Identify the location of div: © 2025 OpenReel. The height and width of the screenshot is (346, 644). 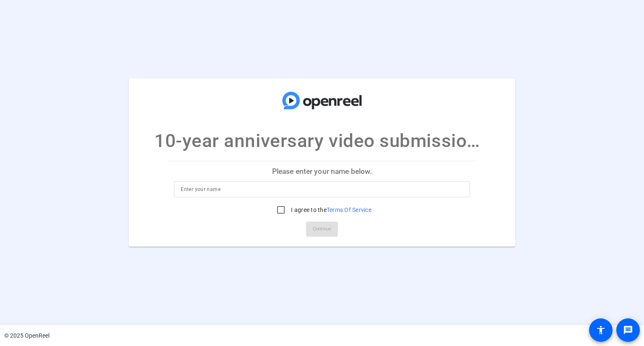
(27, 336).